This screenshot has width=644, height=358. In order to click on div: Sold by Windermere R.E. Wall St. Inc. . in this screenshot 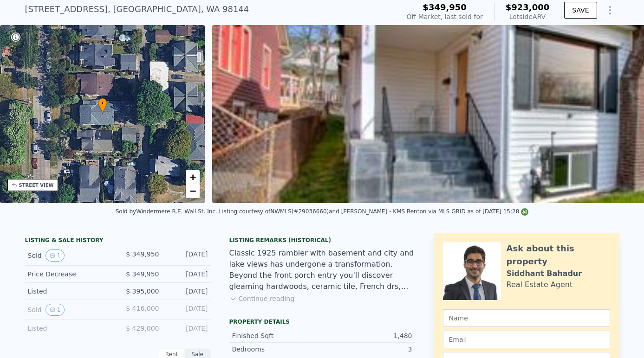, I will do `click(167, 211)`.